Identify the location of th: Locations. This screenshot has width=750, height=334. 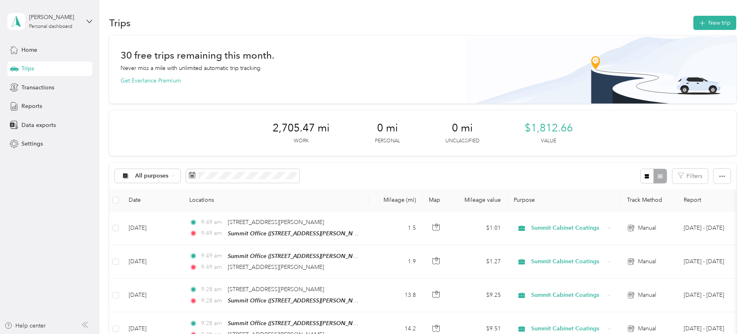
(276, 200).